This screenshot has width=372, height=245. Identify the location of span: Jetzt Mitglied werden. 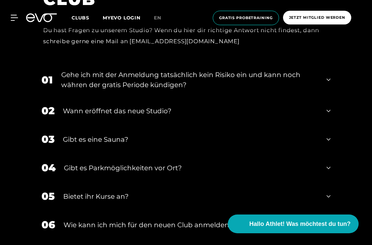
(318, 17).